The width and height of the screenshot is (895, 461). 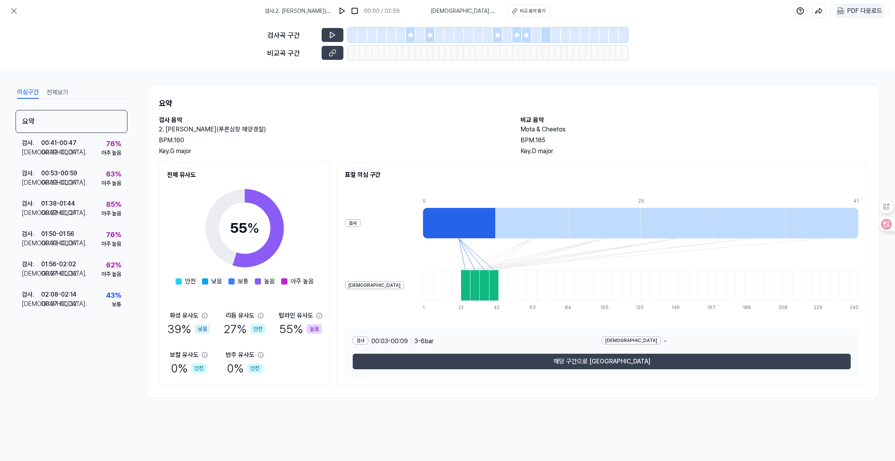 I want to click on div: 84, so click(x=570, y=307).